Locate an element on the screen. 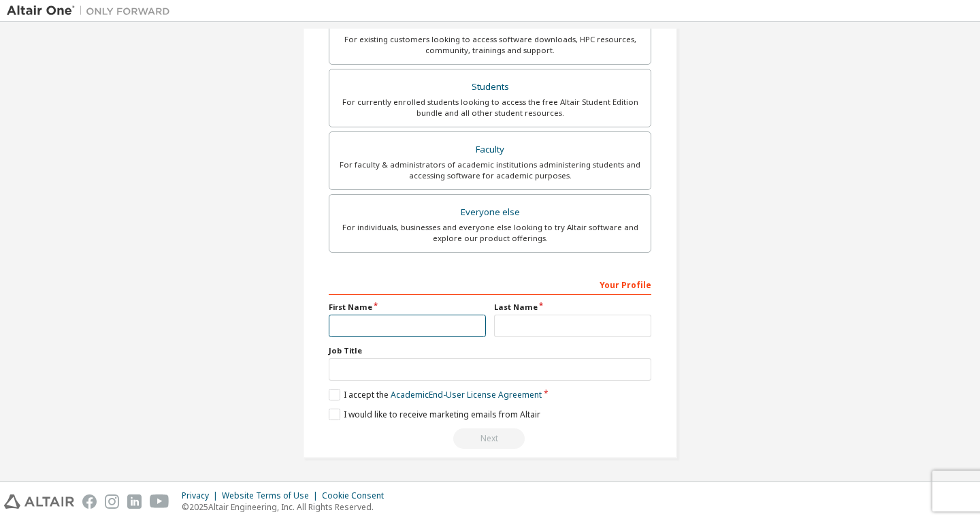  div: For existing customers looking to access software downloads, HPC resources, community, trainings ... is located at coordinates (490, 45).